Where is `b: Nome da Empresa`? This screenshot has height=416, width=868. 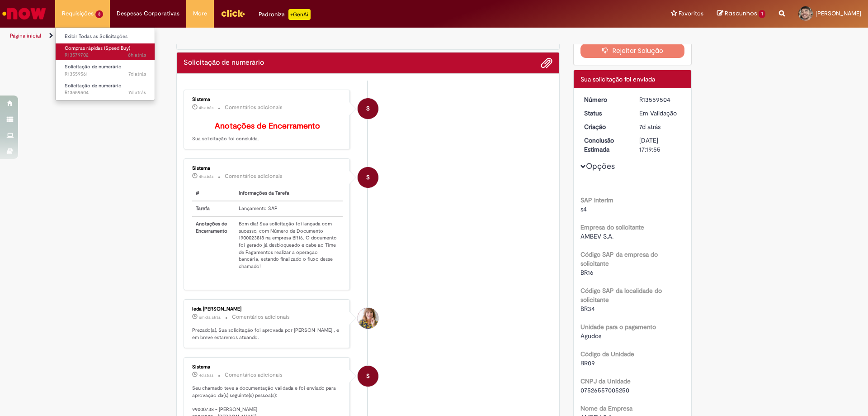 b: Nome da Empresa is located at coordinates (607, 408).